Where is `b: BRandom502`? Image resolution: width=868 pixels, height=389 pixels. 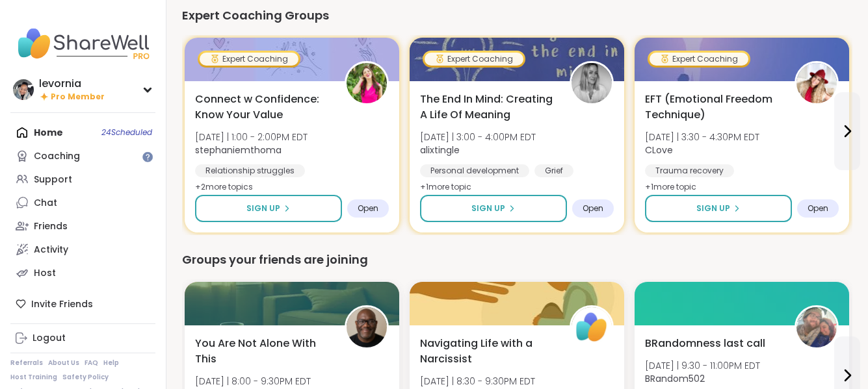
b: BRandom502 is located at coordinates (675, 379).